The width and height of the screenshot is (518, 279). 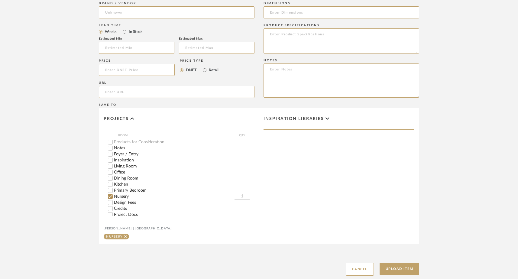 What do you see at coordinates (114, 237) in the screenshot?
I see `div: Nursery` at bounding box center [114, 237].